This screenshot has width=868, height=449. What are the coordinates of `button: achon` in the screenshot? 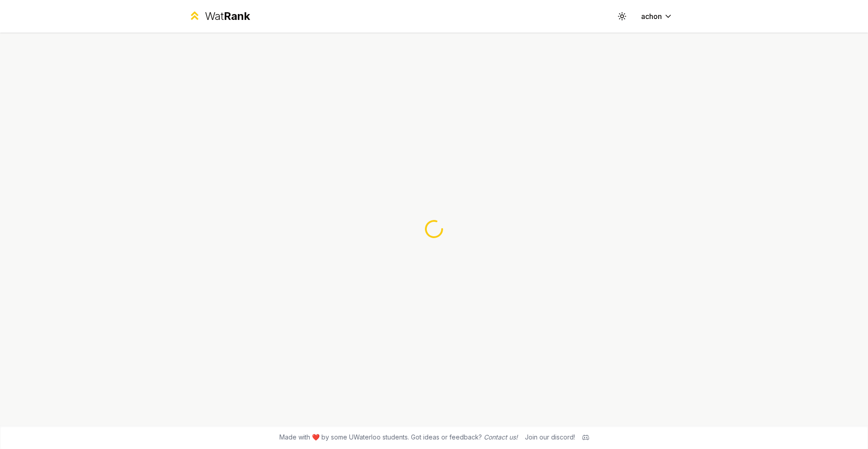 It's located at (656, 16).